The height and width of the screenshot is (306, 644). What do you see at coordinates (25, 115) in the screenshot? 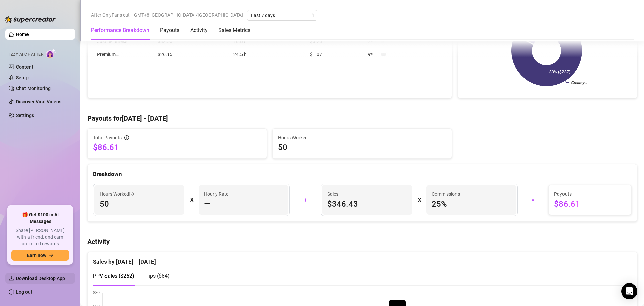
I see `a: Settings` at bounding box center [25, 115].